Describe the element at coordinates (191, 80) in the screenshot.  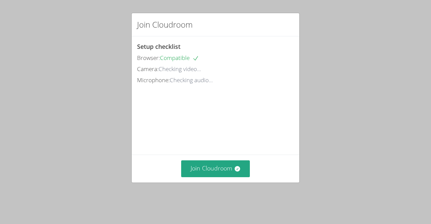
I see `span: Checking audio...` at that location.